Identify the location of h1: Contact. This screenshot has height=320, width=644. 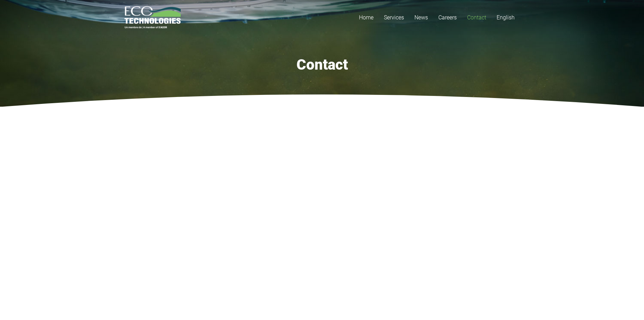
(322, 65).